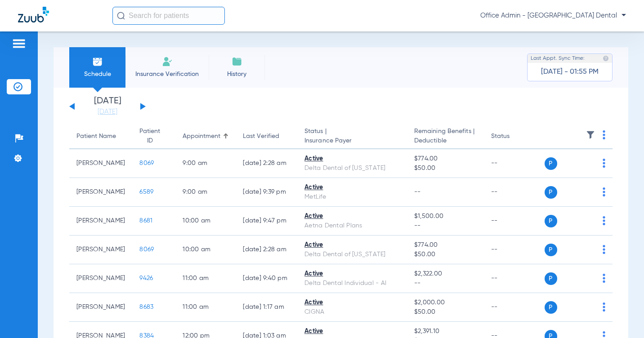 This screenshot has width=644, height=338. I want to click on img: Search Icon, so click(121, 16).